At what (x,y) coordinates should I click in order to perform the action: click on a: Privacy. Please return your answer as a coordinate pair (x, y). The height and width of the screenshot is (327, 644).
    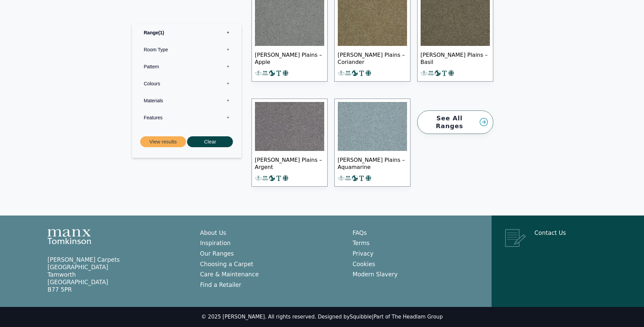
    Looking at the image, I should click on (363, 253).